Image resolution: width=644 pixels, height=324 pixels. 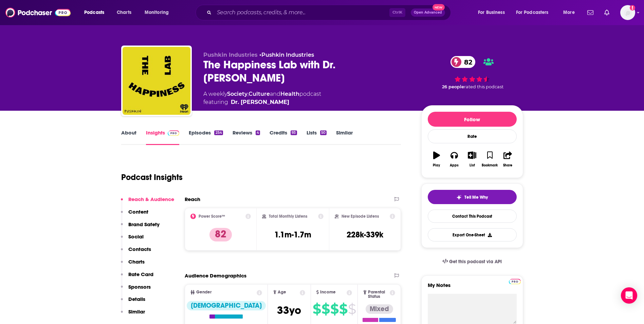 I want to click on span: For Business, so click(x=492, y=13).